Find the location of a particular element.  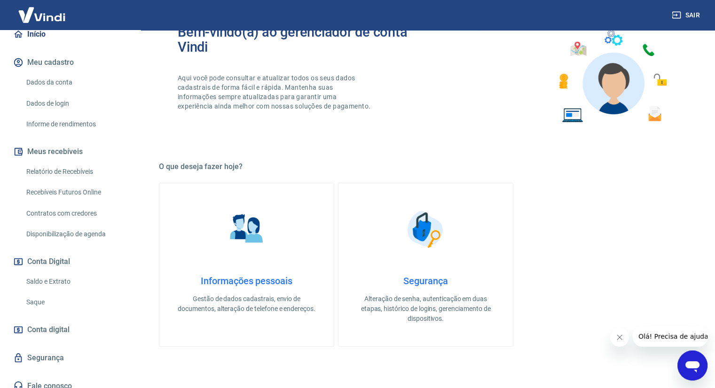

button: Conta Digital is located at coordinates (70, 262).